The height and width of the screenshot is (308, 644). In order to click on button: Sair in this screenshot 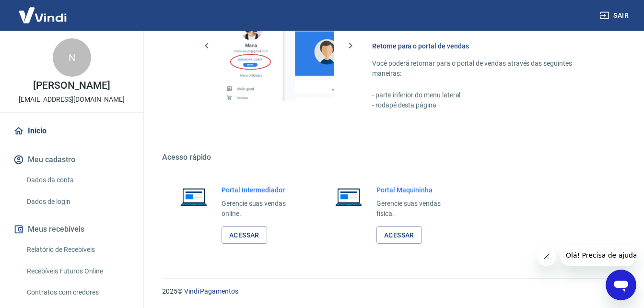, I will do `click(615, 15)`.